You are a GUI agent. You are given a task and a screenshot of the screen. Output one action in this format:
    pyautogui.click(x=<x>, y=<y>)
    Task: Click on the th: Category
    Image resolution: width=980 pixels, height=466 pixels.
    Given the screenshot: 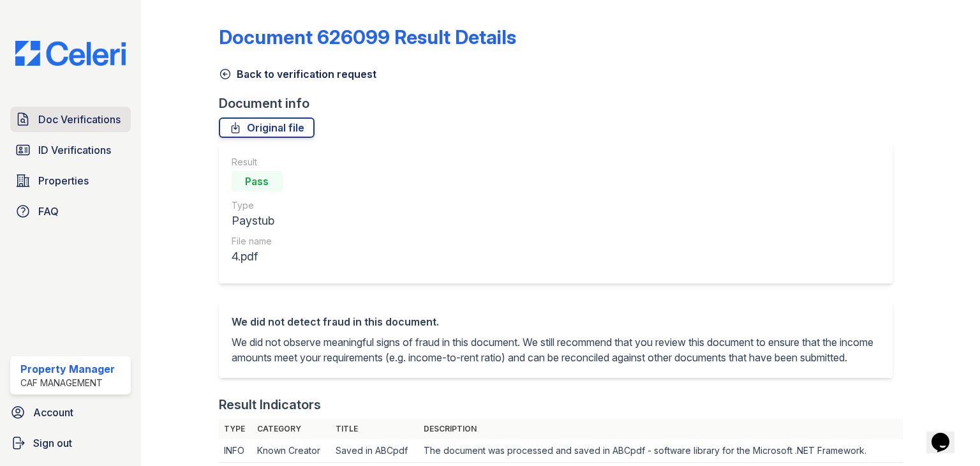 What is the action you would take?
    pyautogui.click(x=291, y=429)
    